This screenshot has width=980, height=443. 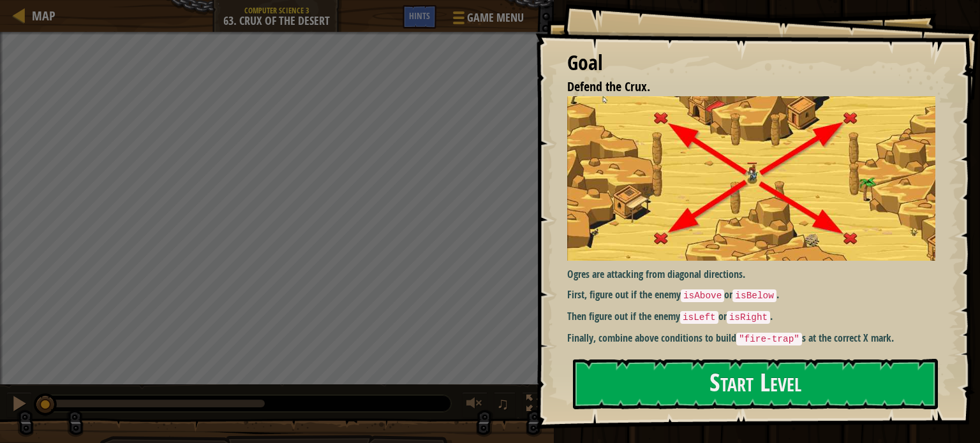 What do you see at coordinates (608, 86) in the screenshot?
I see `span: Defend the Crux.` at bounding box center [608, 86].